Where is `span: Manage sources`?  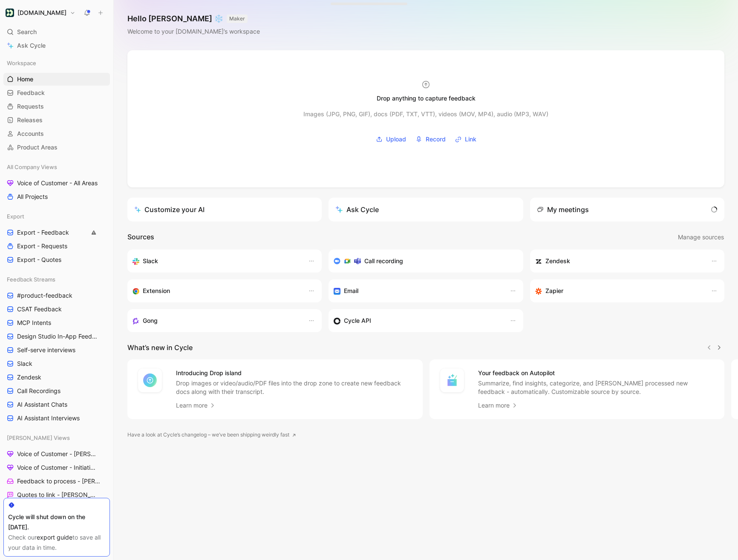
span: Manage sources is located at coordinates (701, 238).